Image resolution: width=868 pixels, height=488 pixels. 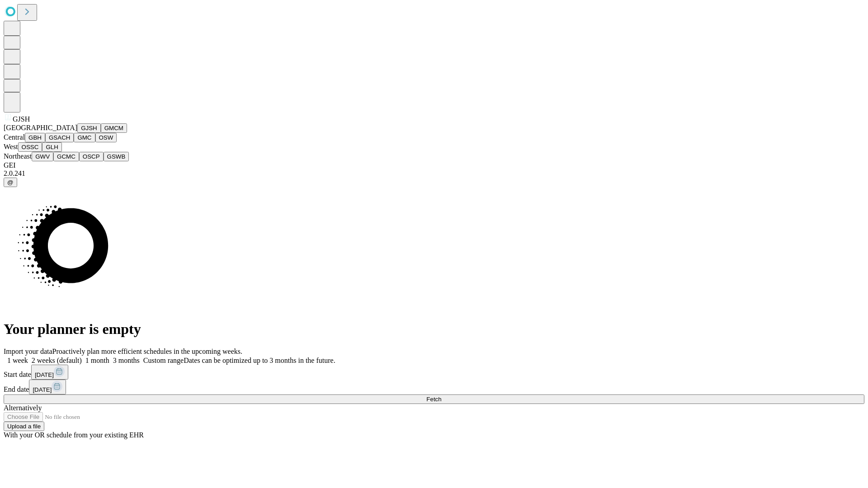 What do you see at coordinates (66, 157) in the screenshot?
I see `button: GCMC` at bounding box center [66, 157].